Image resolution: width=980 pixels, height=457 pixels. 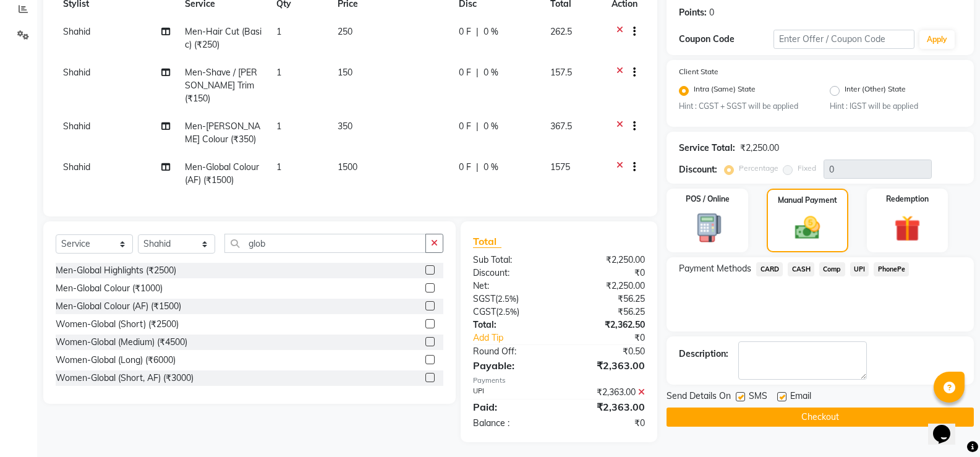 What do you see at coordinates (807, 168) in the screenshot?
I see `label: Fixed` at bounding box center [807, 168].